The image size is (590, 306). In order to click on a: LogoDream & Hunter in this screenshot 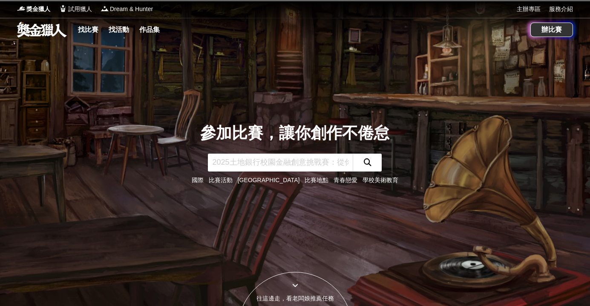, I will do `click(126, 9)`.